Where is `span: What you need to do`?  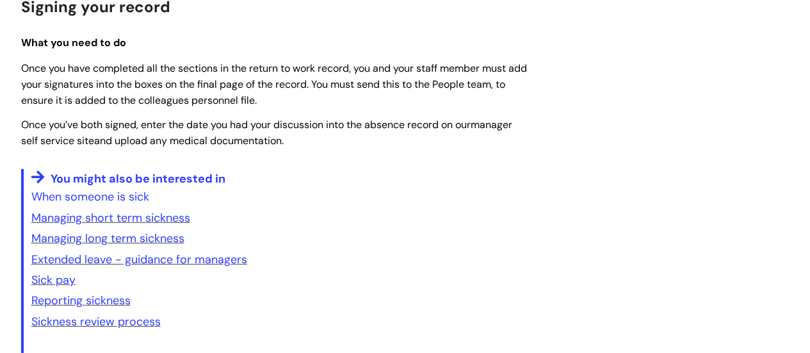 span: What you need to do is located at coordinates (74, 42).